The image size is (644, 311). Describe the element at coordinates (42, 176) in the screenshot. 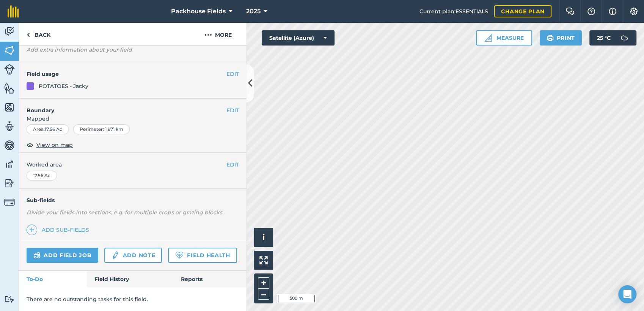

I see `div: 17.56 Ac` at that location.